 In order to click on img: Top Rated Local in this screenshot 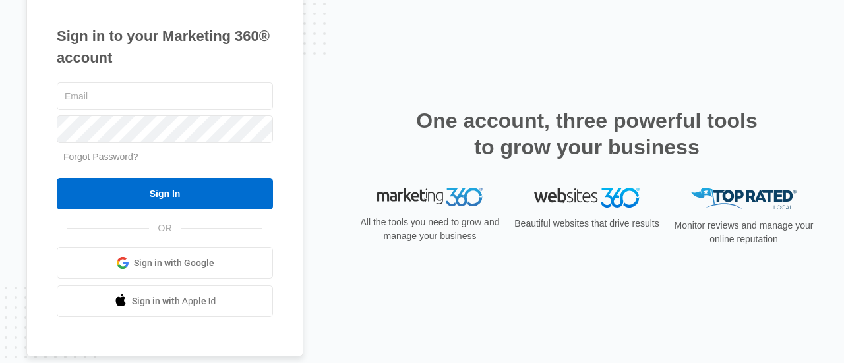, I will do `click(744, 198)`.